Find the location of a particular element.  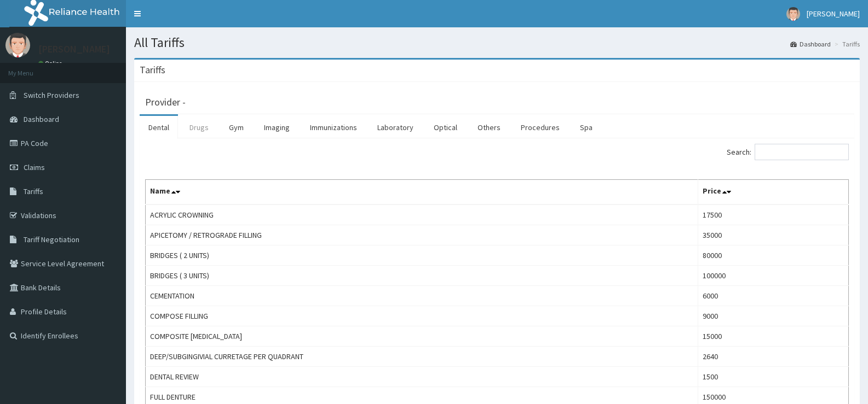

a: Optical is located at coordinates (445, 127).